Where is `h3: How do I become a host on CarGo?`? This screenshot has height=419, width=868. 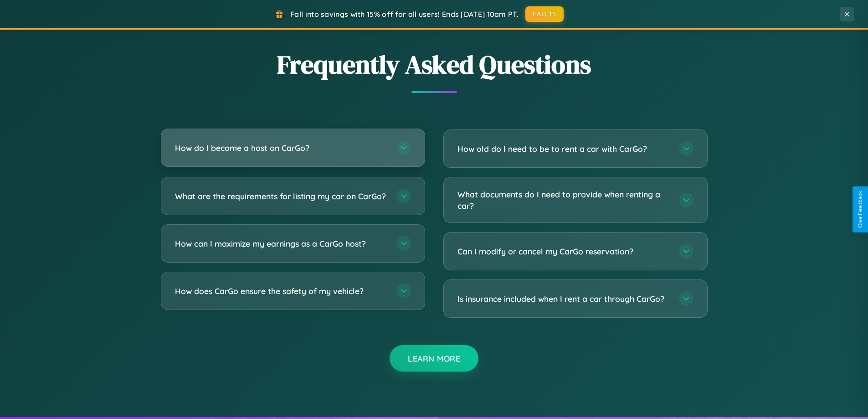
h3: How do I become a host on CarGo? is located at coordinates (281, 148).